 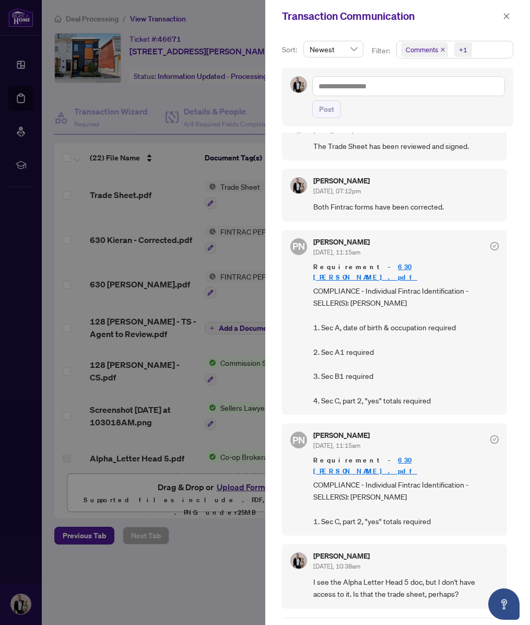 What do you see at coordinates (327, 109) in the screenshot?
I see `button: Post` at bounding box center [327, 109].